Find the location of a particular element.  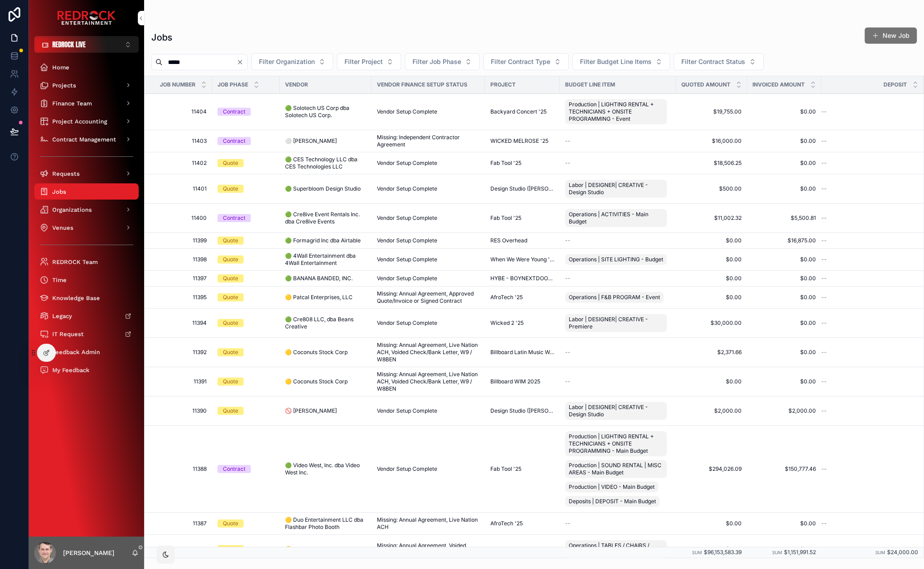

span: Wicked 2 '25 is located at coordinates (507, 323).